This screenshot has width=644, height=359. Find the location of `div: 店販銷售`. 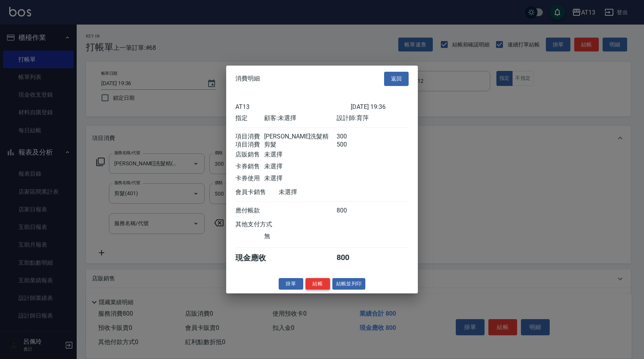

div: 店販銷售 is located at coordinates (250, 154).